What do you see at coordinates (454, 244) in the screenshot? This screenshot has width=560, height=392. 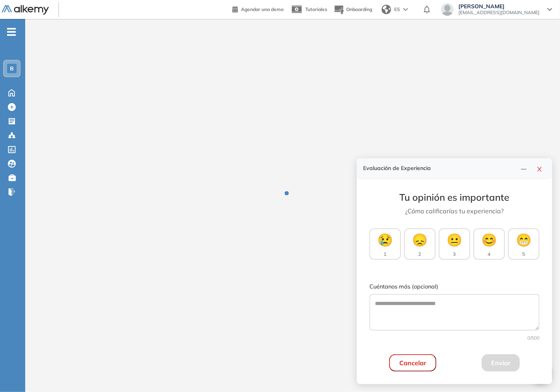 I see `button: 😐3` at bounding box center [454, 244].